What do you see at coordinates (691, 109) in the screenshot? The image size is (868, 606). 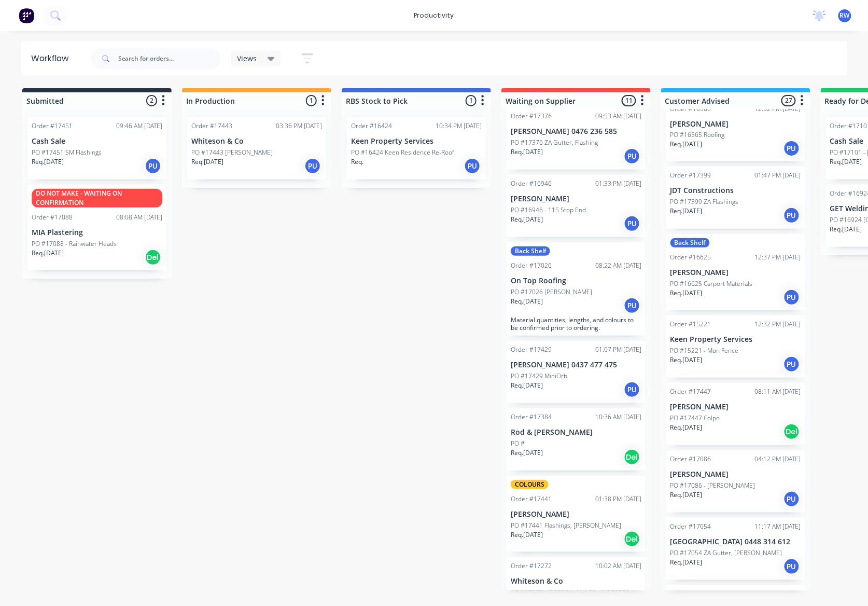 I see `div: Order #16565` at bounding box center [691, 109].